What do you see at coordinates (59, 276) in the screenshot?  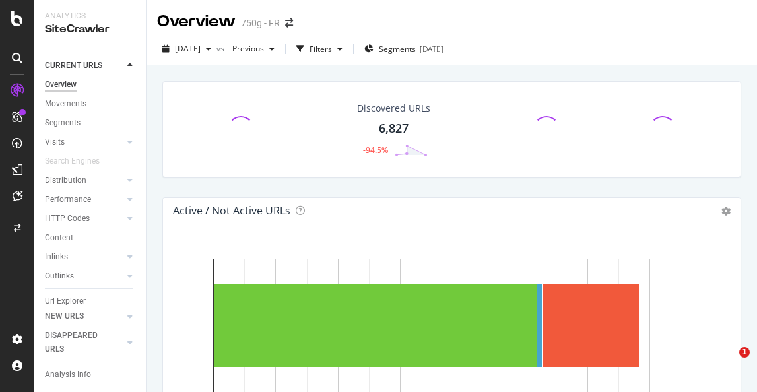 I see `div: Outlinks` at bounding box center [59, 276].